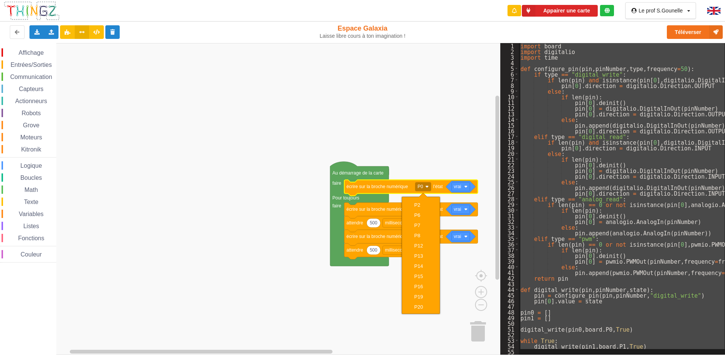 The width and height of the screenshot is (725, 360). What do you see at coordinates (423, 225) in the screenshot?
I see `div: P7` at bounding box center [423, 225].